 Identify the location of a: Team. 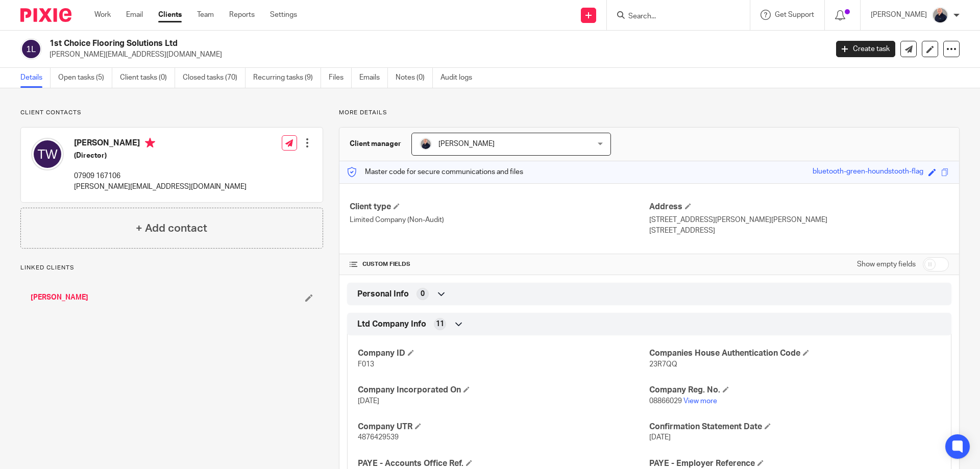
(205, 15).